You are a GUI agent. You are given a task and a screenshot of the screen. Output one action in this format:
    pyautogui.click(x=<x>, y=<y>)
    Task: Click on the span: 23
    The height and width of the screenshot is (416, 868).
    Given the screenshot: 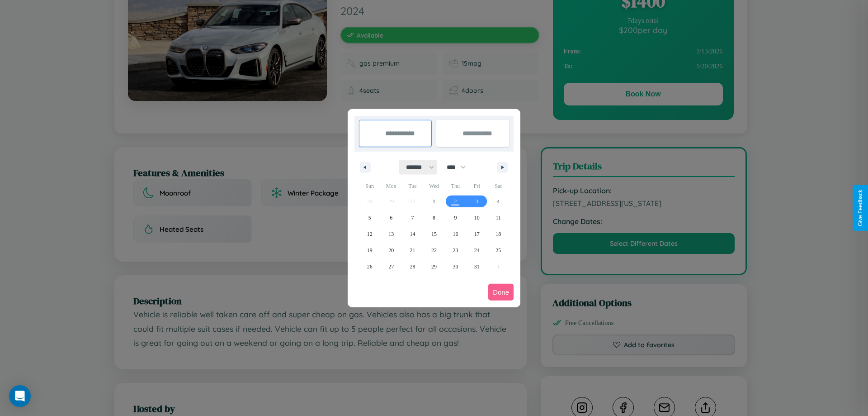 What is the action you would take?
    pyautogui.click(x=455, y=250)
    